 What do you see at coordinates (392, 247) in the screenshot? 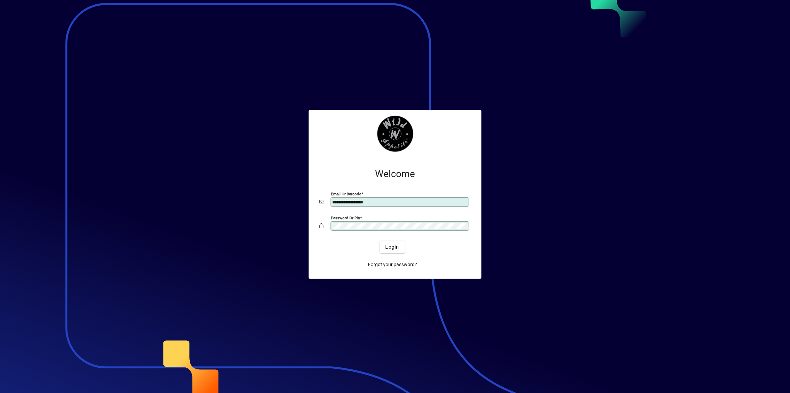
I see `button: Login` at bounding box center [392, 247].